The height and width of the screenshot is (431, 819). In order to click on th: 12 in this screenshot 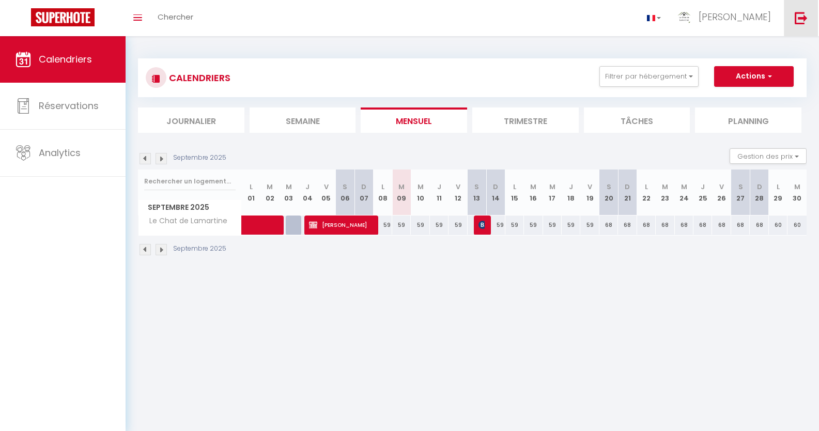, I will do `click(458, 192)`.